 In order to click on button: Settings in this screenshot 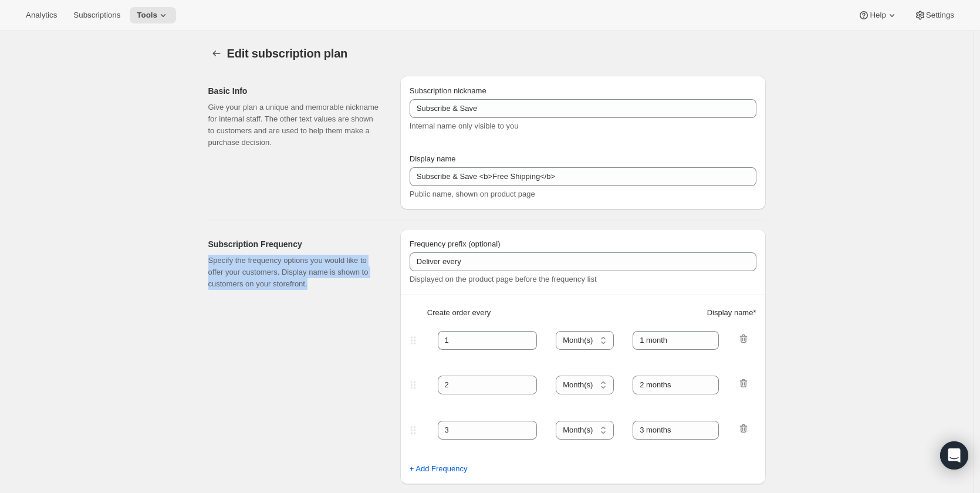, I will do `click(935, 16)`.